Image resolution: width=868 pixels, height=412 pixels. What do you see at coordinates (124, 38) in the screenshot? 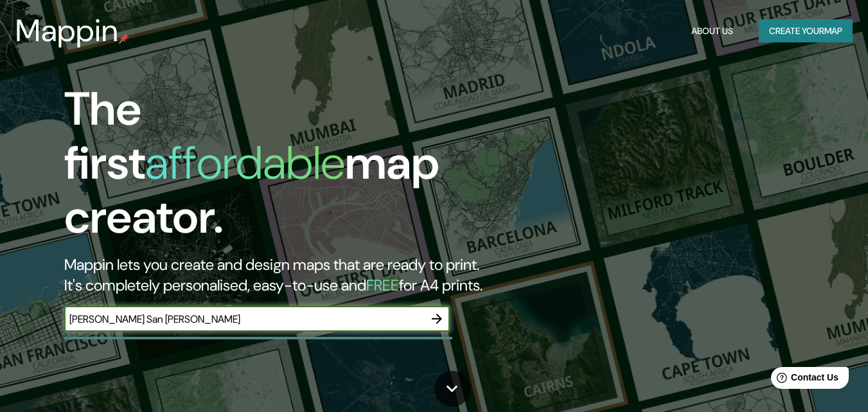
I see `img: mappin-pin` at bounding box center [124, 38].